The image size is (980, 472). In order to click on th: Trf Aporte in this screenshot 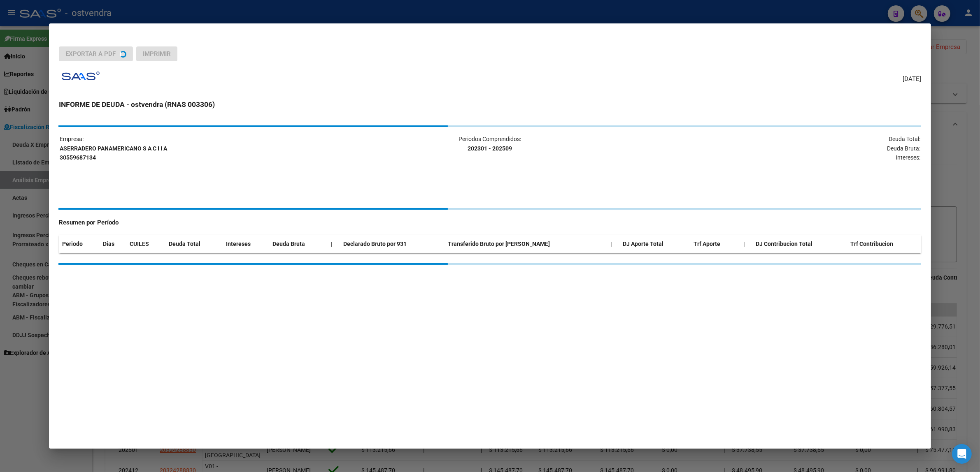, I will do `click(715, 244)`.